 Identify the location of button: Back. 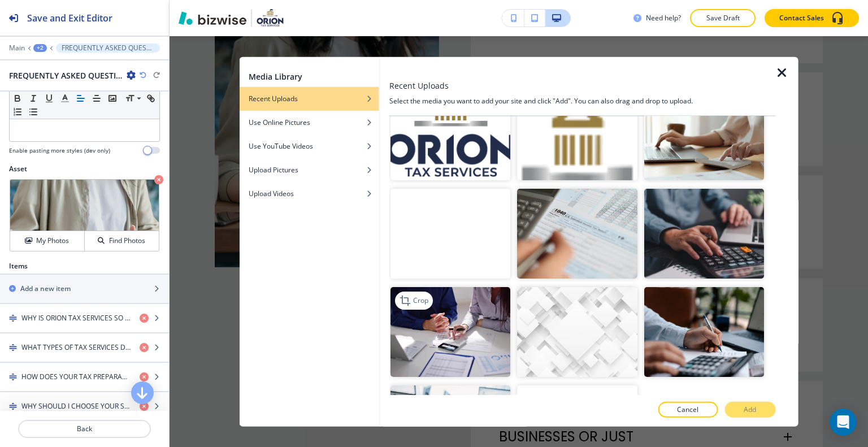
(84, 429).